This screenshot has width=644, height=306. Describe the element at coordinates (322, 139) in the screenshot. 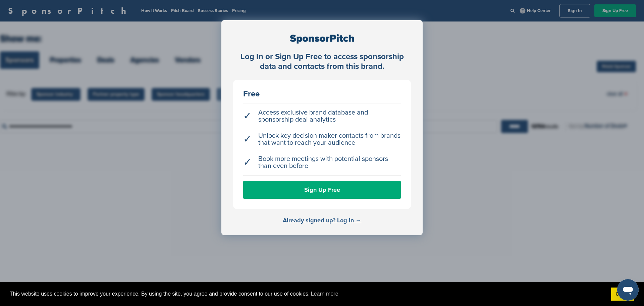

I see `li: Unlock key decision maker contacts from brands that want to reach your audience` at that location.